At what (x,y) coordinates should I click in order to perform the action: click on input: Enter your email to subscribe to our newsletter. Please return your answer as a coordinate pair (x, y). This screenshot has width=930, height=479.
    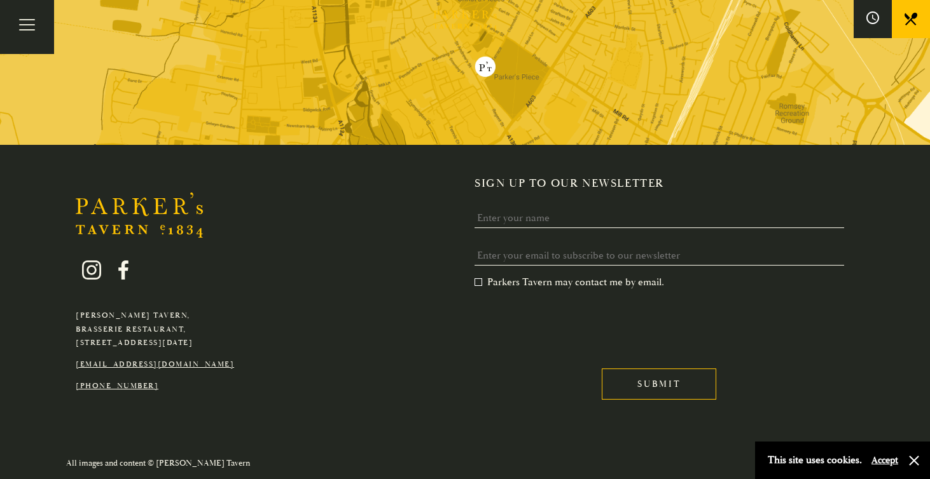
    Looking at the image, I should click on (659, 256).